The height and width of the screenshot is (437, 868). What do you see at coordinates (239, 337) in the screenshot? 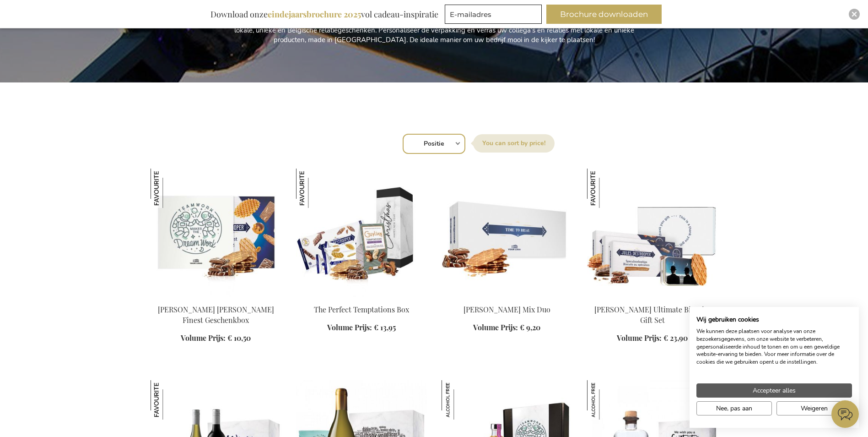
I see `span: € 10,50` at bounding box center [239, 337].